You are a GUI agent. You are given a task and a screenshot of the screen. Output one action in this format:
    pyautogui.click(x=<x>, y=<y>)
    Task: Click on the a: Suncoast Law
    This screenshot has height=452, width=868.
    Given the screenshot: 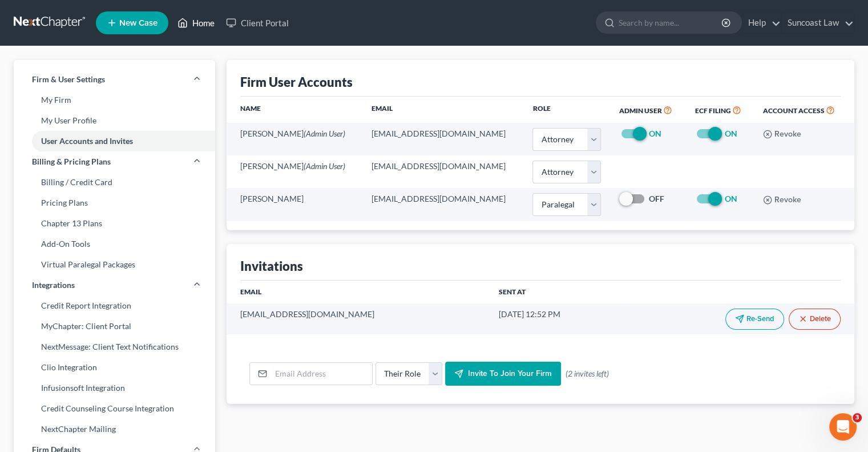 What is the action you would take?
    pyautogui.click(x=818, y=23)
    